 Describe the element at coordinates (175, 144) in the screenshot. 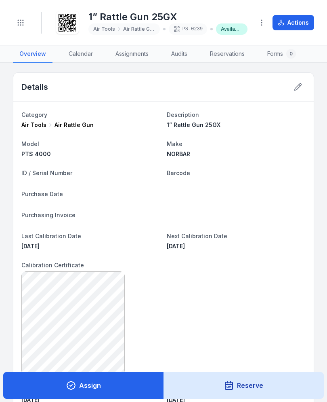

I see `span: Make` at that location.